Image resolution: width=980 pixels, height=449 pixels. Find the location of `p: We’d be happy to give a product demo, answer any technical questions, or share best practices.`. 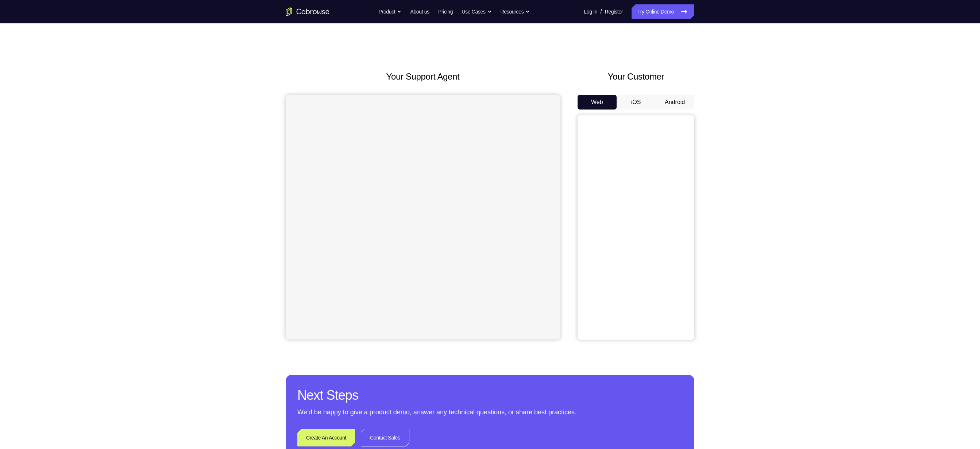

p: We’d be happy to give a product demo, answer any technical questions, or share best practices. is located at coordinates (490, 412).